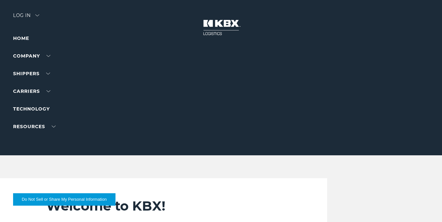 The height and width of the screenshot is (222, 442). Describe the element at coordinates (34, 127) in the screenshot. I see `a: RESOURCES` at that location.